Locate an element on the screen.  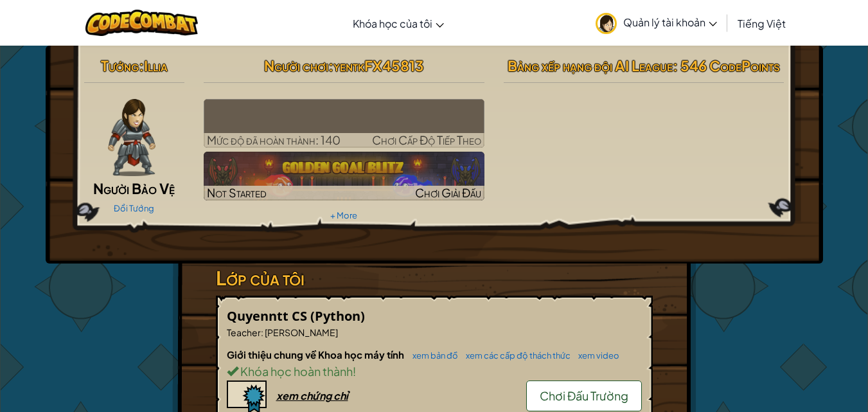
img: guardian-pose.png is located at coordinates (131, 138).